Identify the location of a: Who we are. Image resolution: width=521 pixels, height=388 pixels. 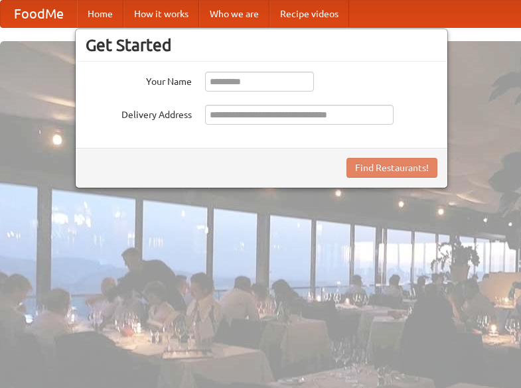
(234, 14).